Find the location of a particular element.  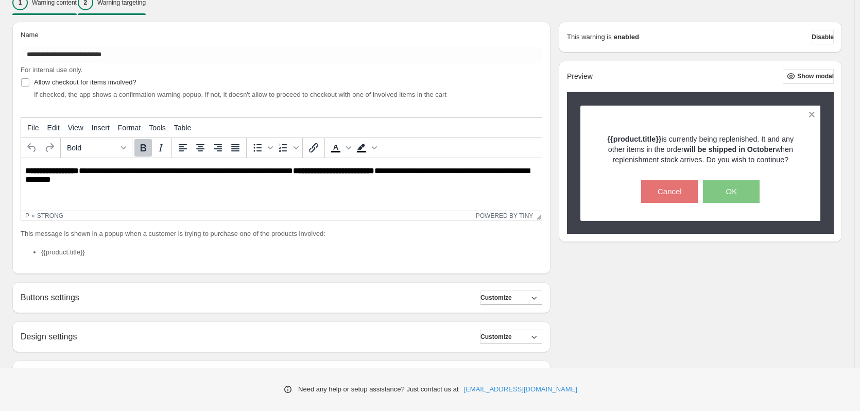

button: Insert/edit link is located at coordinates (314, 148).